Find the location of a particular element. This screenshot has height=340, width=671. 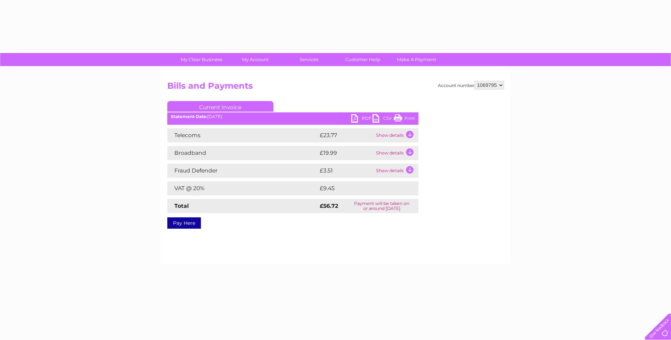

td: £19.99 is located at coordinates (346, 153).